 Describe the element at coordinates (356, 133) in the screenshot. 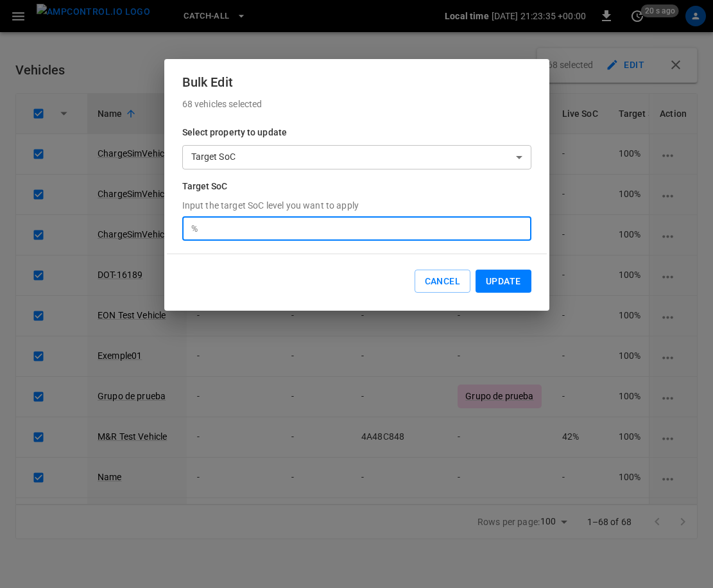

I see `h6: Select property to update` at that location.